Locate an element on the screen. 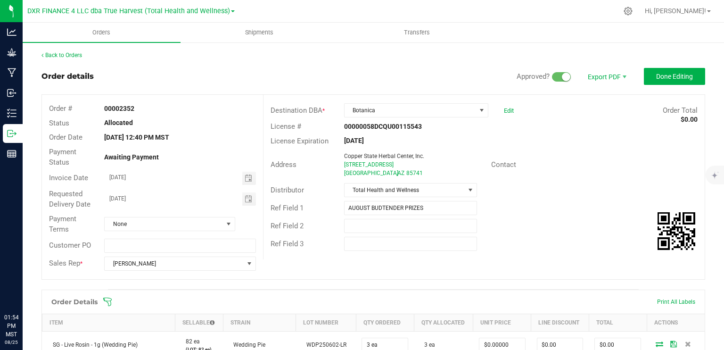  div: Order details is located at coordinates (67, 76).